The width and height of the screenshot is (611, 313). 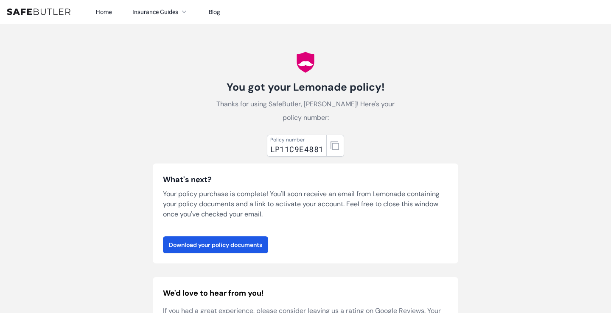 What do you see at coordinates (297, 149) in the screenshot?
I see `div: LP11C9E4881` at bounding box center [297, 149].